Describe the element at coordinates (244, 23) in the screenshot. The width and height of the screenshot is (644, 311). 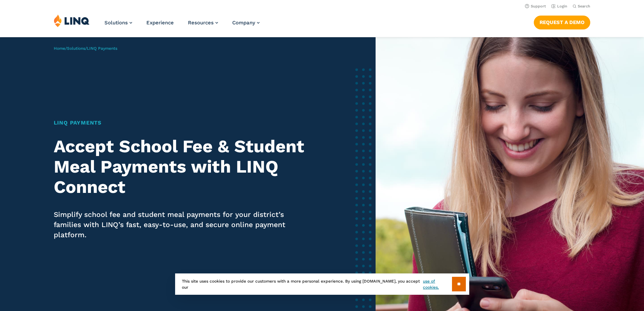
I see `span: Company` at that location.